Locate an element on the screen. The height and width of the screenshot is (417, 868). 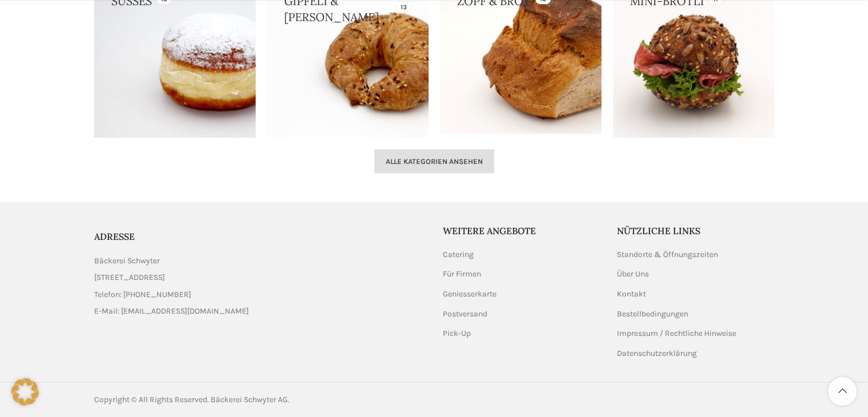
span: Bäckerei Schwyter is located at coordinates (127, 261).